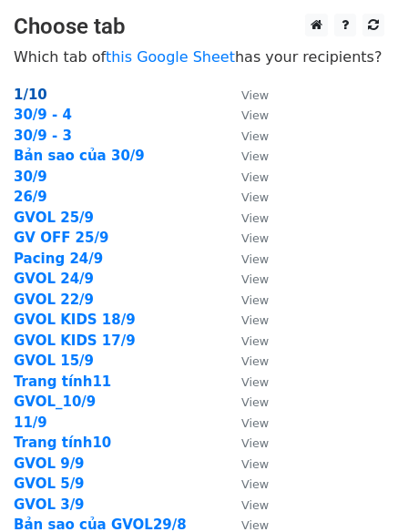 This screenshot has height=532, width=398. What do you see at coordinates (62, 442) in the screenshot?
I see `a: Trang tính10` at bounding box center [62, 442].